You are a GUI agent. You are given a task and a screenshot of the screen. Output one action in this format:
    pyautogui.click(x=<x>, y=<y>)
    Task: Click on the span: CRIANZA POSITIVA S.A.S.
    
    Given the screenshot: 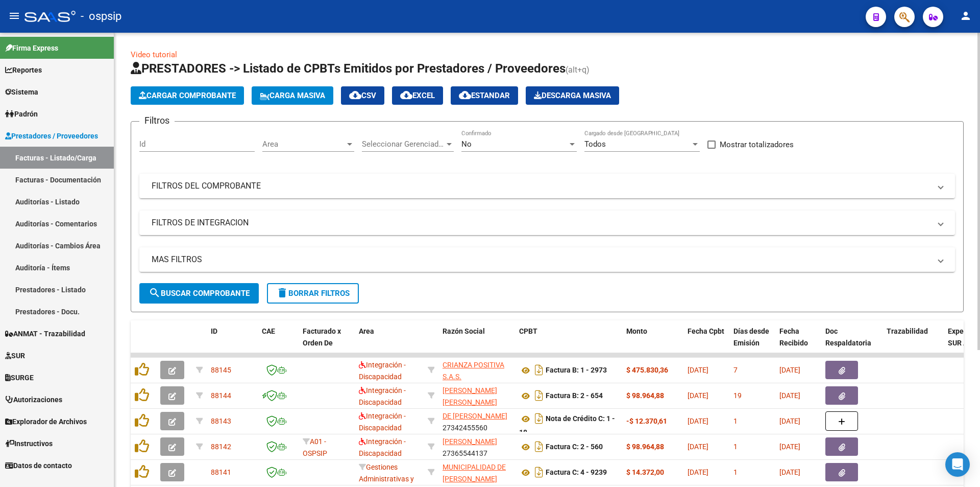 What is the action you would take?
    pyautogui.click(x=473, y=370)
    